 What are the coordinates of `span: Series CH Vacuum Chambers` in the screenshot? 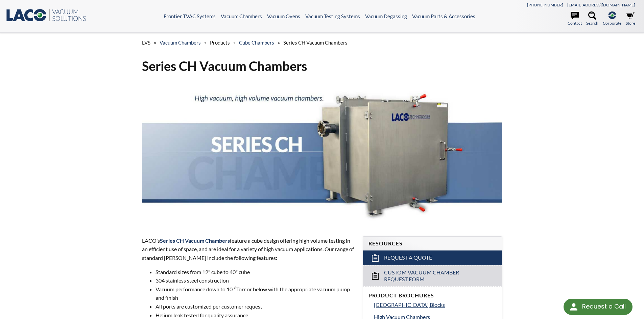 It's located at (316, 43).